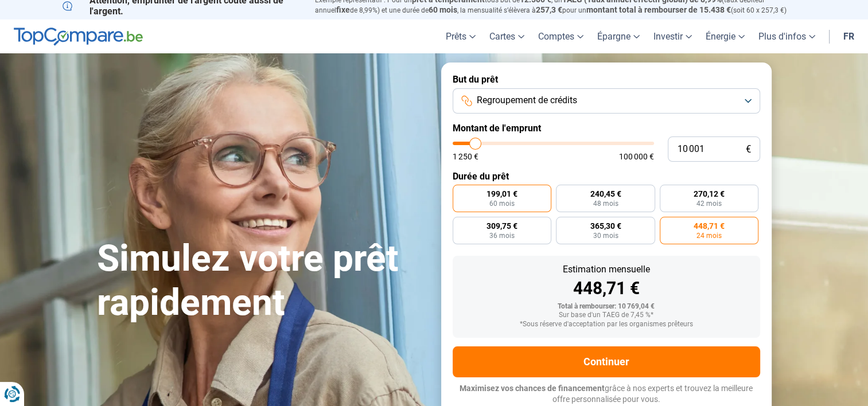 The height and width of the screenshot is (406, 868). Describe the element at coordinates (502, 236) in the screenshot. I see `span: 36 mois` at that location.